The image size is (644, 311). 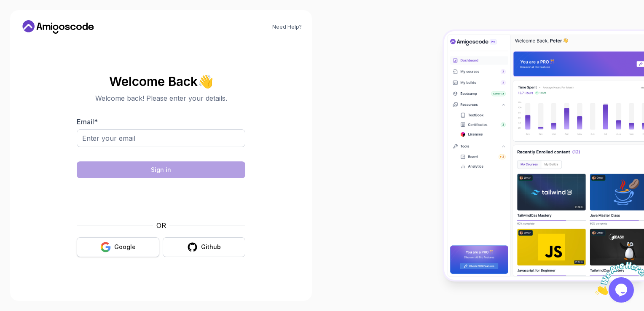 What do you see at coordinates (161, 98) in the screenshot?
I see `p: Welcome back! Please enter your details.` at bounding box center [161, 98].